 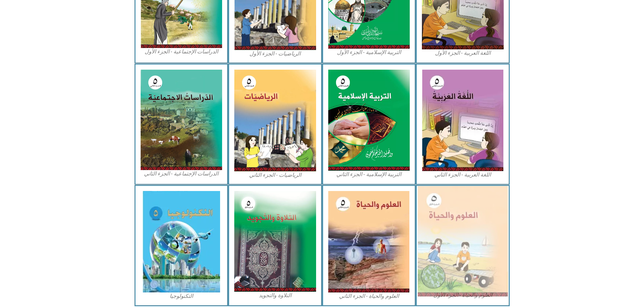 I want to click on figcaption: العلوم والحياة - الجزء الثاني, so click(x=369, y=296).